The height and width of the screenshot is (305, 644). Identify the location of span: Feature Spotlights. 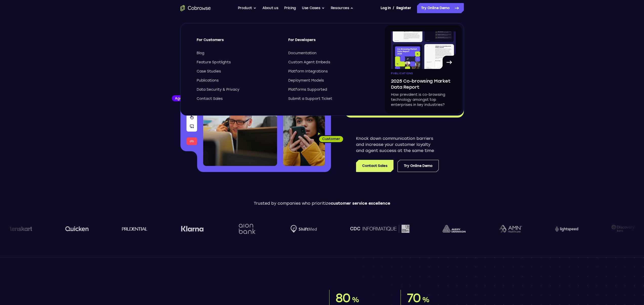
(214, 62).